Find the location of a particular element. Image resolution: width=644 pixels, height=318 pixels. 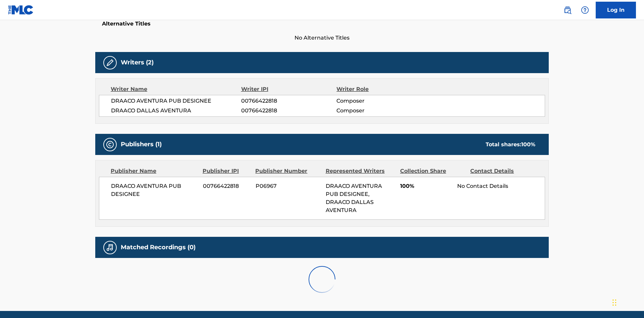

img: Publishers is located at coordinates (110, 144).